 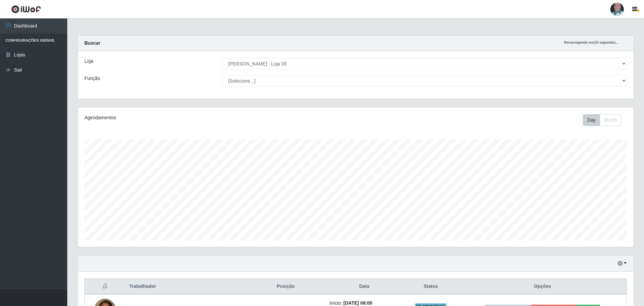 I want to click on th: Opções, so click(x=542, y=286).